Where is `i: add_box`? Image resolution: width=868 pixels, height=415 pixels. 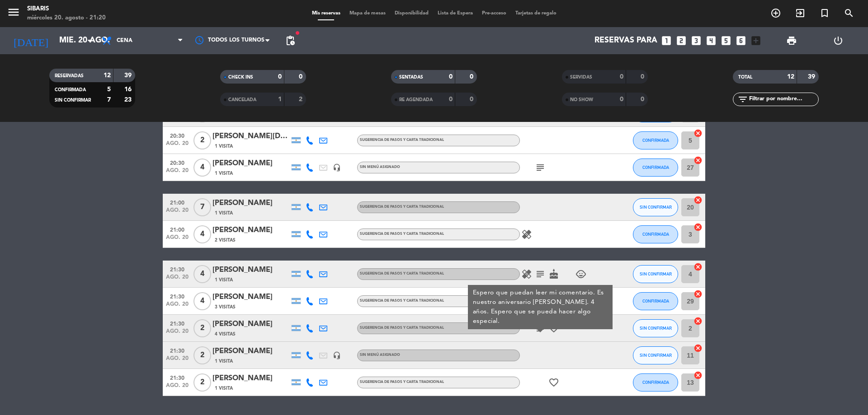 i: add_box is located at coordinates (756, 41).